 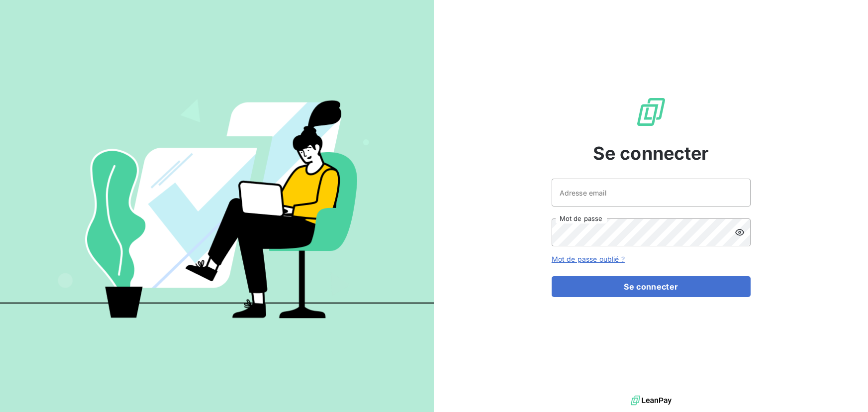 I want to click on img: Logo LeanPay, so click(x=651, y=112).